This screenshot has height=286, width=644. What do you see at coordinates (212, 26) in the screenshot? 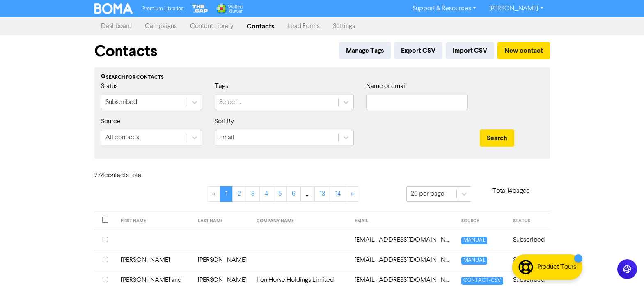
I see `a: Content Library` at bounding box center [212, 26].